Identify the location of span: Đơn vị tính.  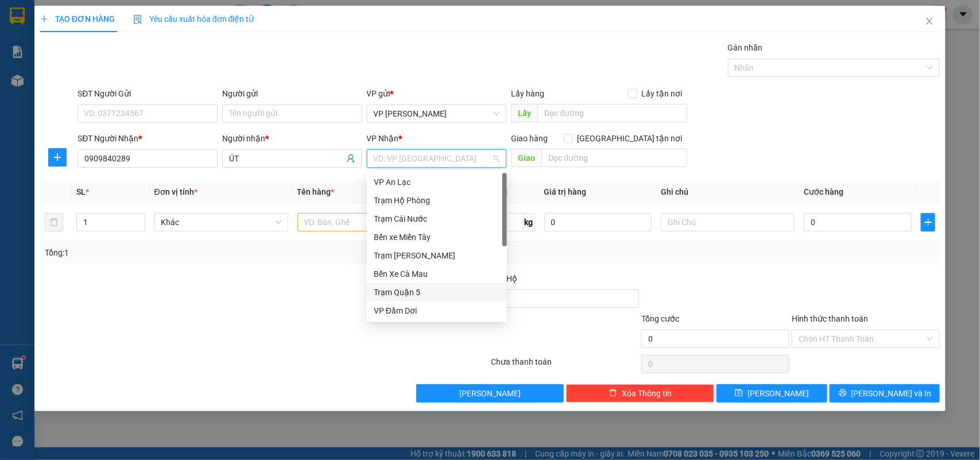
(176, 192).